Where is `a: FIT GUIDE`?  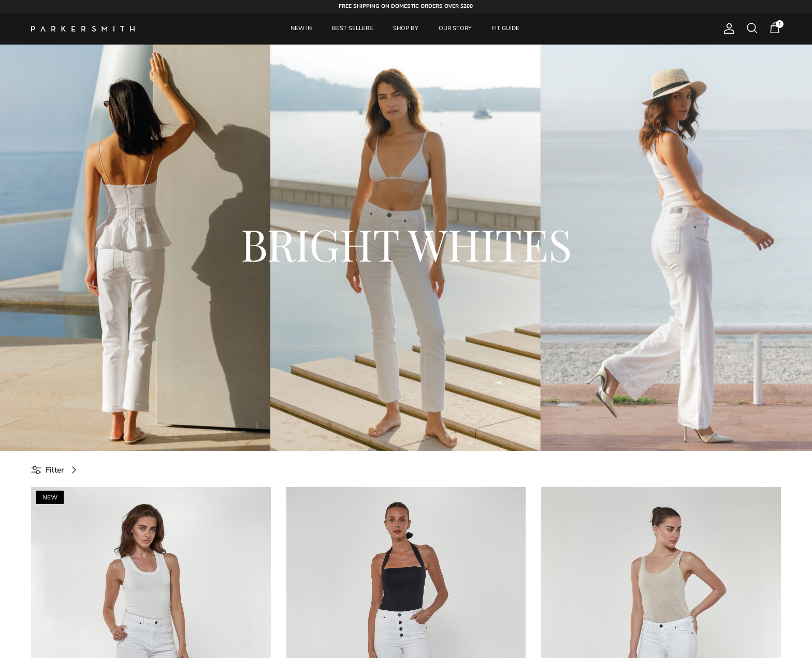 a: FIT GUIDE is located at coordinates (505, 28).